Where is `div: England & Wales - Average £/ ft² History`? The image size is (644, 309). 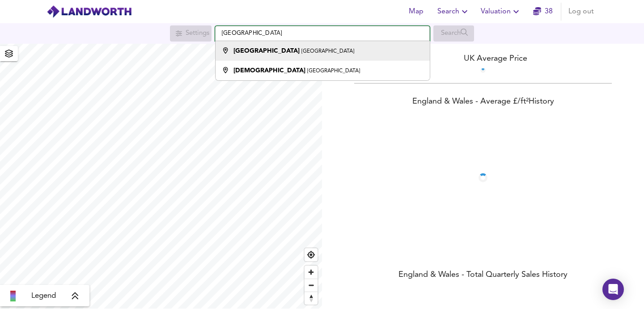 div: England & Wales - Average £/ ft² History is located at coordinates (483, 102).